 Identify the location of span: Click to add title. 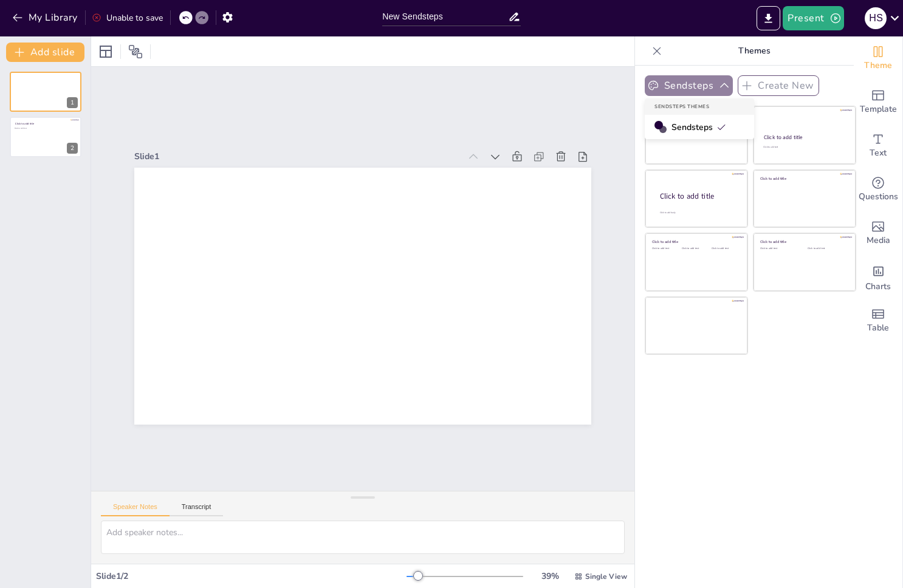
(24, 124).